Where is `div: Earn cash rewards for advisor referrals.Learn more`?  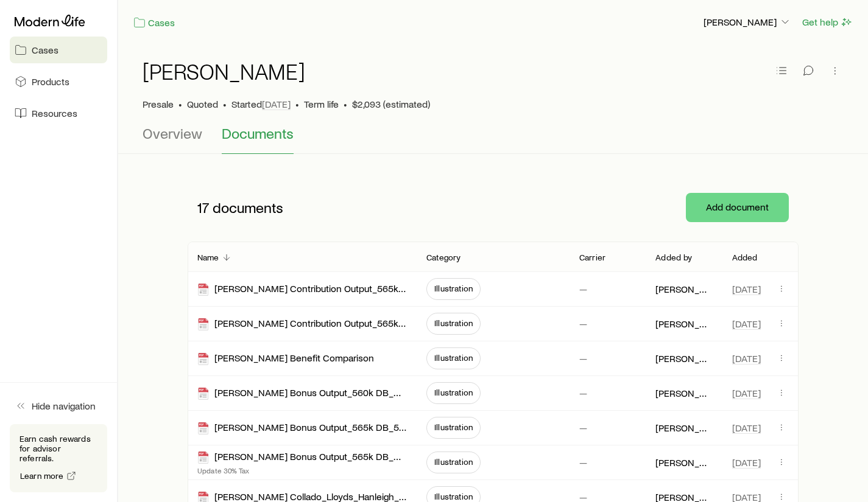 div: Earn cash rewards for advisor referrals.Learn more is located at coordinates (59, 458).